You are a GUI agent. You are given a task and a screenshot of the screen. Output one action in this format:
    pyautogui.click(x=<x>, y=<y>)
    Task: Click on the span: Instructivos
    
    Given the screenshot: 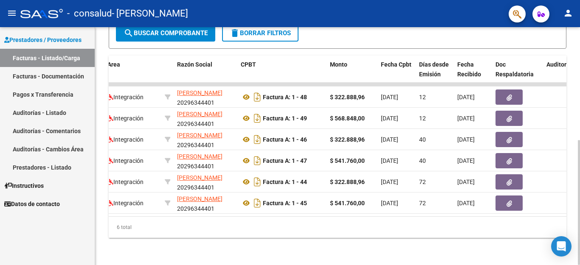 What is the action you would take?
    pyautogui.click(x=24, y=186)
    